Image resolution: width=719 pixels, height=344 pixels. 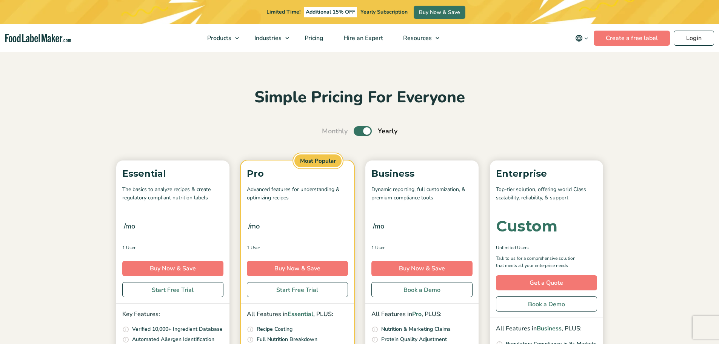 I want to click on span: Business, so click(x=549, y=328).